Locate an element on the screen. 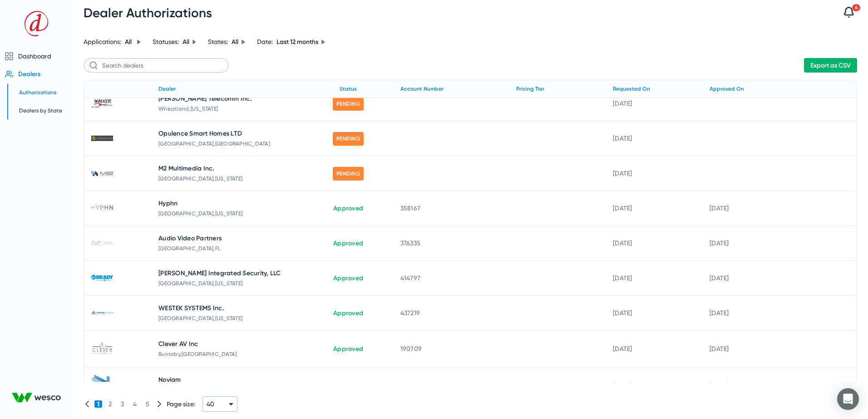 Image resolution: width=868 pixels, height=419 pixels. span: 40 is located at coordinates (211, 404).